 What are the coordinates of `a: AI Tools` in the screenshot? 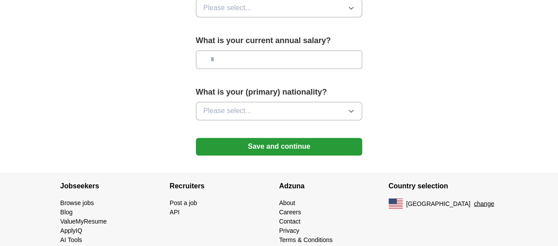 It's located at (71, 240).